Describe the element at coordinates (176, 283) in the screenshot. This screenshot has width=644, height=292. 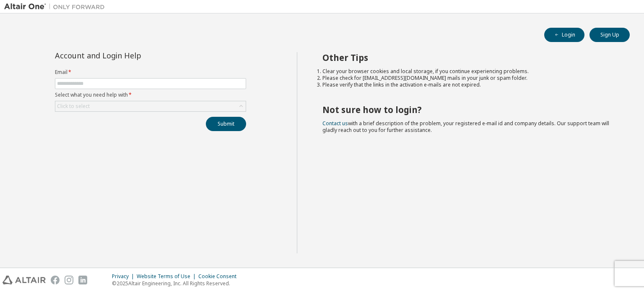
I see `p: © 2025 Altair Engineering, Inc. All Rights Reserved.` at that location.